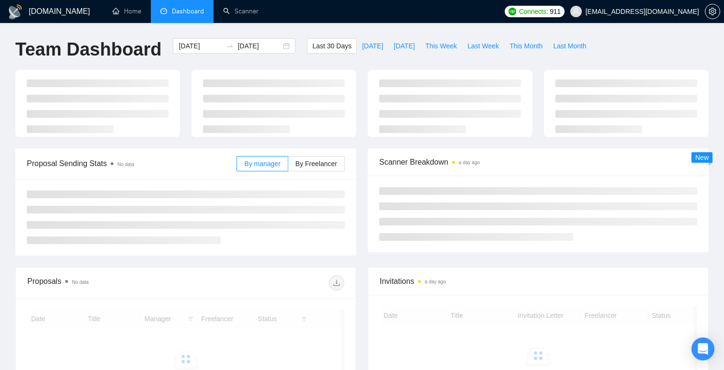 Image resolution: width=724 pixels, height=370 pixels. I want to click on span: Last 30 Days, so click(332, 46).